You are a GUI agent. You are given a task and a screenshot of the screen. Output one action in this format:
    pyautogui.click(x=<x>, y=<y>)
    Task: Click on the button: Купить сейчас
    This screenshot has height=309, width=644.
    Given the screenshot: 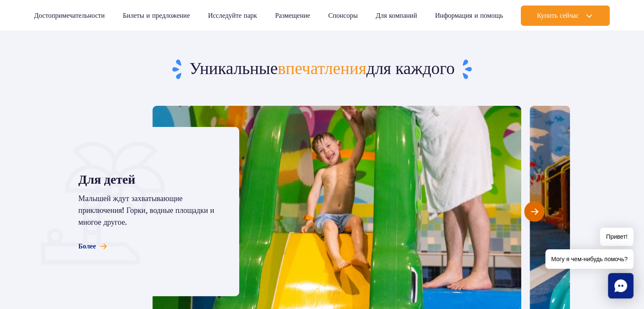 What is the action you would take?
    pyautogui.click(x=565, y=16)
    